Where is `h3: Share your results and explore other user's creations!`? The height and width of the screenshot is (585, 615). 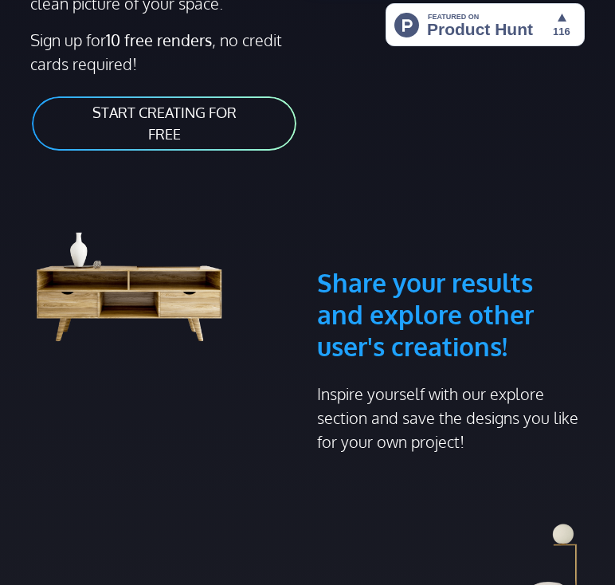 h3: Share your results and explore other user's creations! is located at coordinates (451, 276).